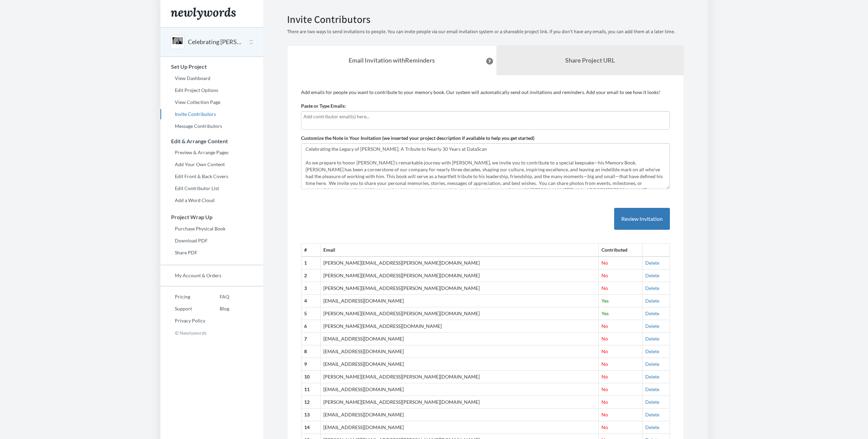  I want to click on a: Invite Contributors, so click(211, 114).